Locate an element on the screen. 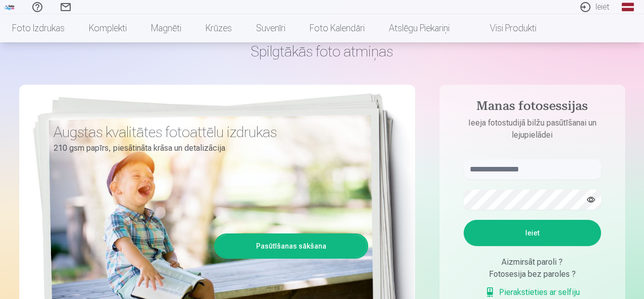  p: Ieeja fotostudijā bilžu pasūtīšanai un lejupielādei is located at coordinates (532, 129).